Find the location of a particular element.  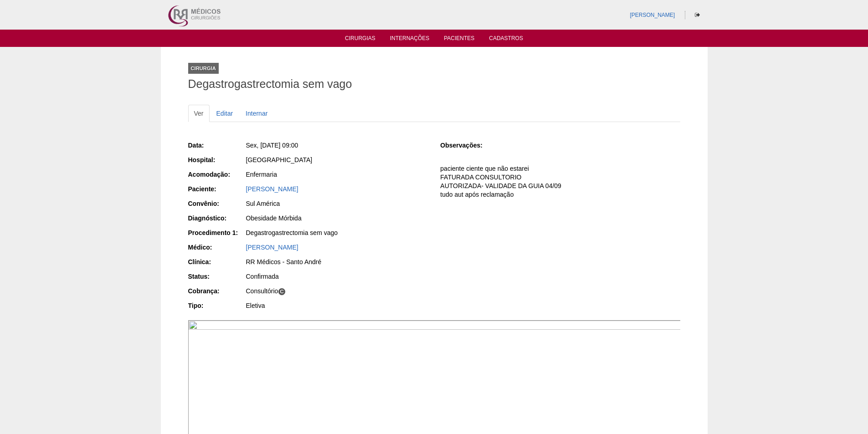

a: Internar is located at coordinates (256, 113).